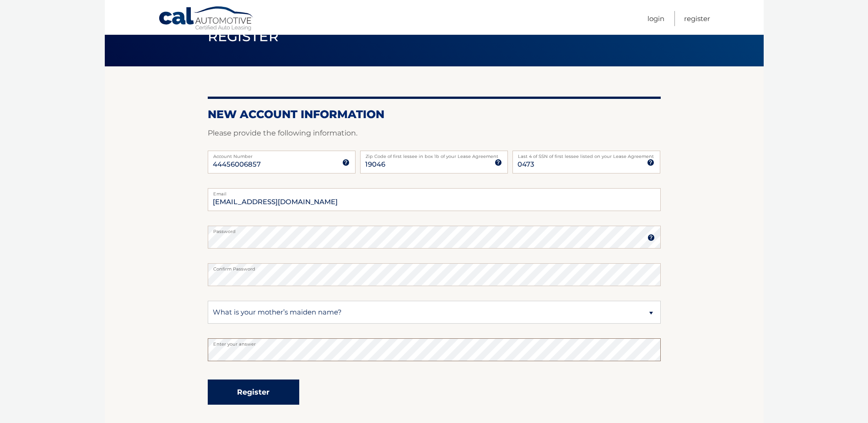 The width and height of the screenshot is (868, 423). Describe the element at coordinates (434, 162) in the screenshot. I see `input: Zip Code` at that location.